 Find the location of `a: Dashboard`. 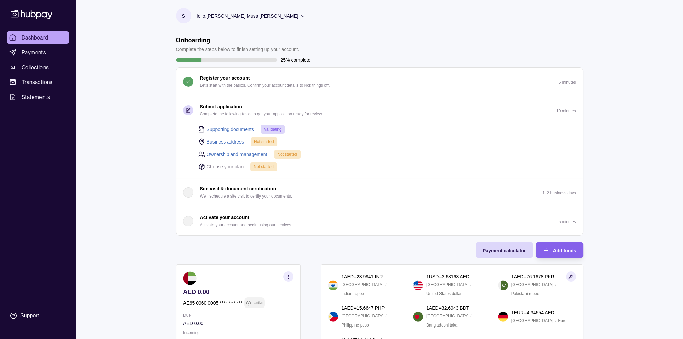

a: Dashboard is located at coordinates (38, 37).